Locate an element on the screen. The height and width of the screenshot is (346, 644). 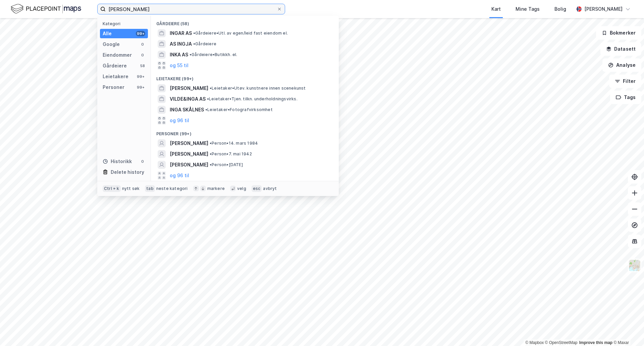
span: Leietaker • Fotografvirksomhet is located at coordinates (239, 110).